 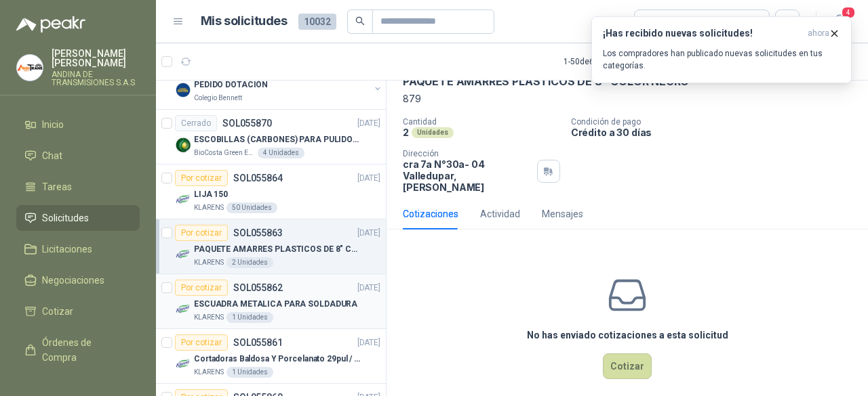 I want to click on p: ESCOBILLAS (CARBONES) PARA PULIDORA DEWALT, so click(x=278, y=139).